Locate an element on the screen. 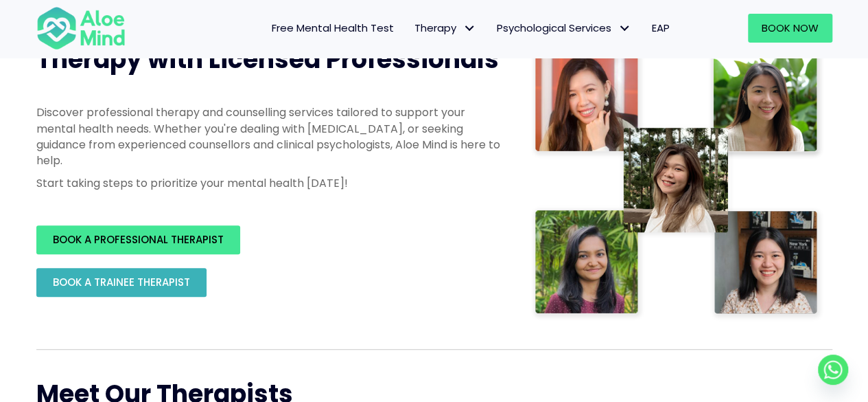 This screenshot has height=402, width=868. a: EAP is located at coordinates (660, 28).